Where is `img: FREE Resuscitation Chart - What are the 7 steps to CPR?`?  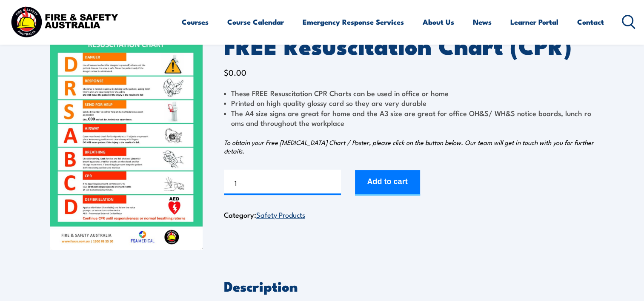 img: FREE Resuscitation Chart - What are the 7 steps to CPR? is located at coordinates (126, 142).